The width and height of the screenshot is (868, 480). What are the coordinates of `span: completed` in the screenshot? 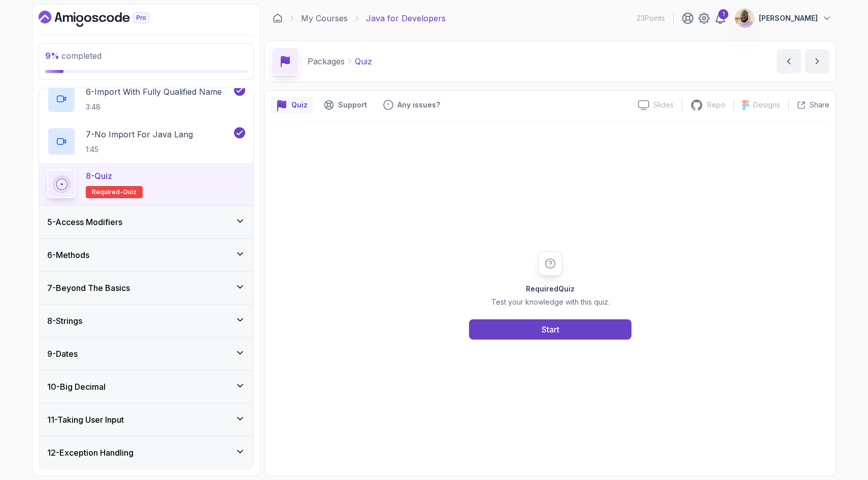 It's located at (73, 56).